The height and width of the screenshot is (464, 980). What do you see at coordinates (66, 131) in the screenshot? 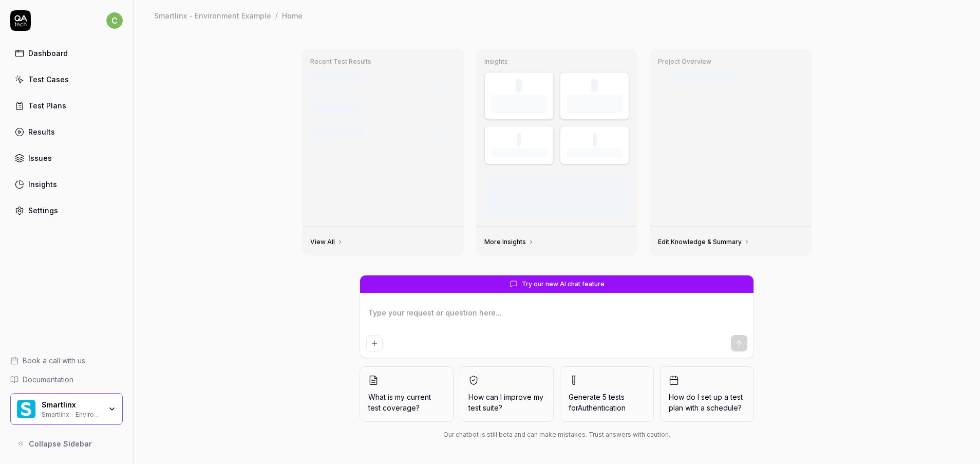
I see `a: Results` at bounding box center [66, 131].